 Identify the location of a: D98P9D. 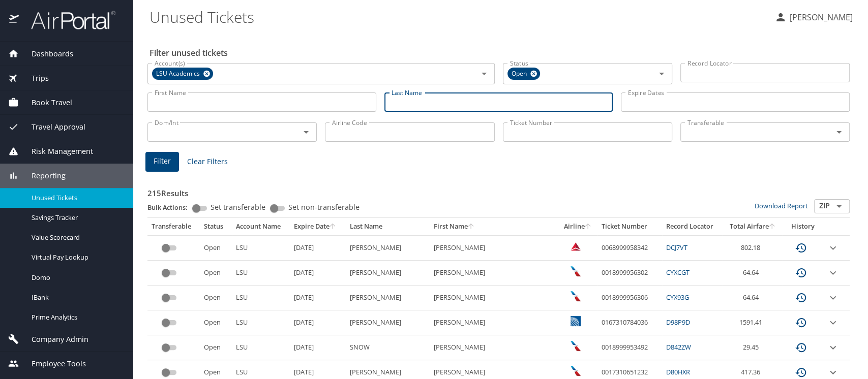
(677, 322).